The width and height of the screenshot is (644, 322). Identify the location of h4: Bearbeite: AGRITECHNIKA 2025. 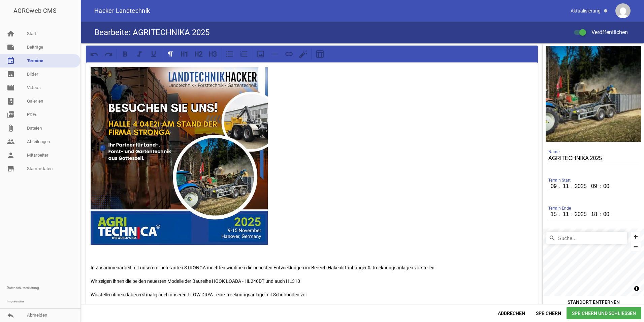
(152, 32).